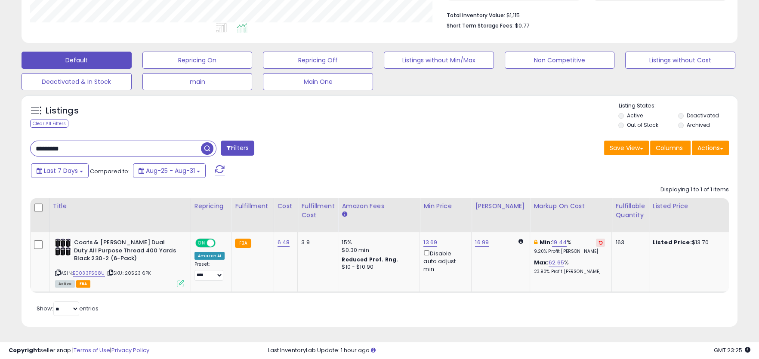 The width and height of the screenshot is (759, 359). I want to click on b: Min:, so click(546, 242).